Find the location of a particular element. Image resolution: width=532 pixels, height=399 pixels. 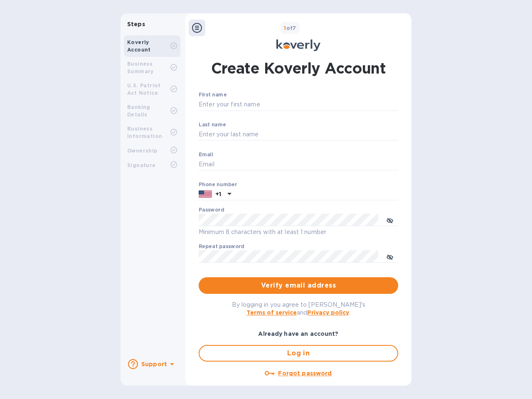

b: Koverly Account is located at coordinates (139, 46).